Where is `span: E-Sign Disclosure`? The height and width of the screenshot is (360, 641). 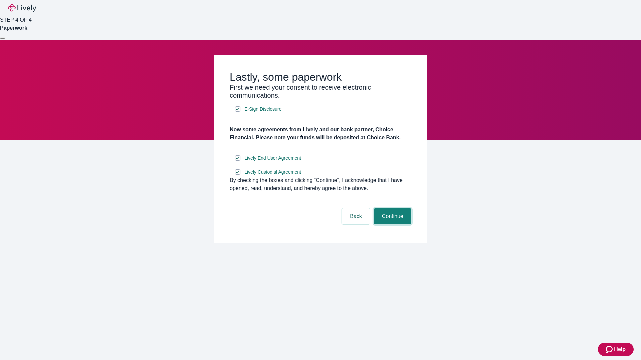
span: E-Sign Disclosure is located at coordinates (263, 109).